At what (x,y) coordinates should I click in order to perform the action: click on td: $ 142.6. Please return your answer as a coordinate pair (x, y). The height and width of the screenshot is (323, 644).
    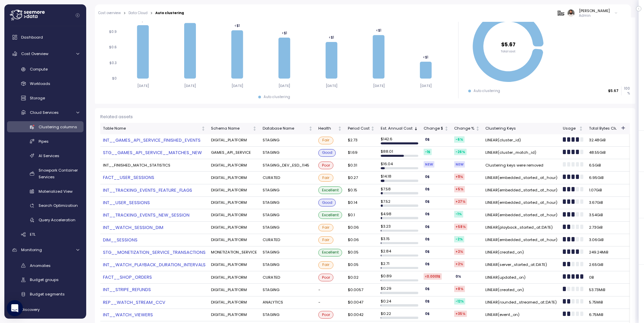
    Looking at the image, I should click on (400, 141).